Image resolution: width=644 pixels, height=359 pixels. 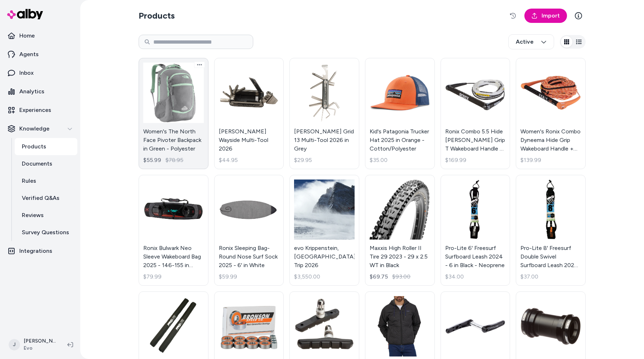 I want to click on p: Analytics, so click(x=32, y=92).